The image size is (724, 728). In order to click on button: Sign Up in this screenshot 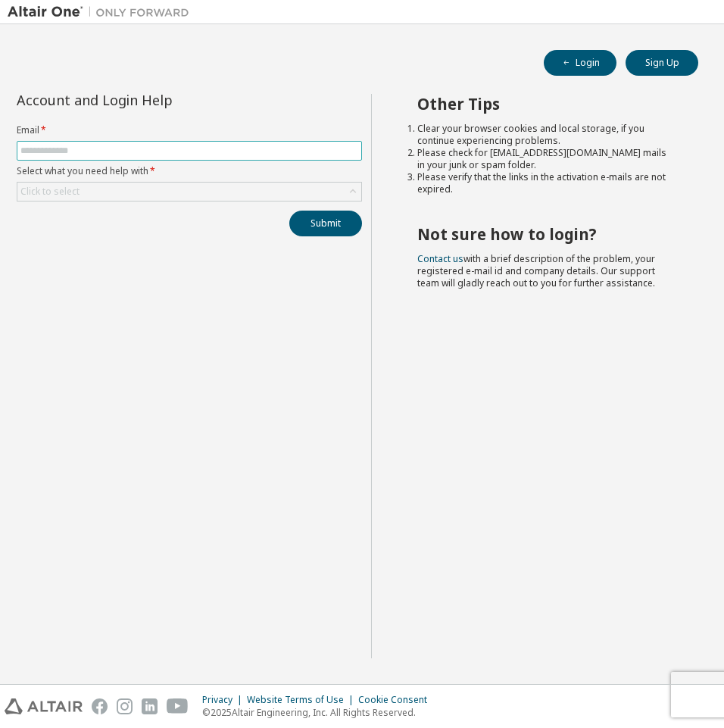, I will do `click(661, 63)`.